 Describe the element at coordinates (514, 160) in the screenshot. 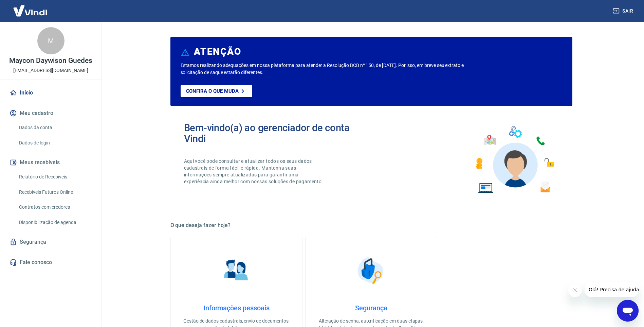

I see `img: Imagem de um avatar masculino com diversos icones exemplificando as funcionalidades do gerenciado...` at that location.